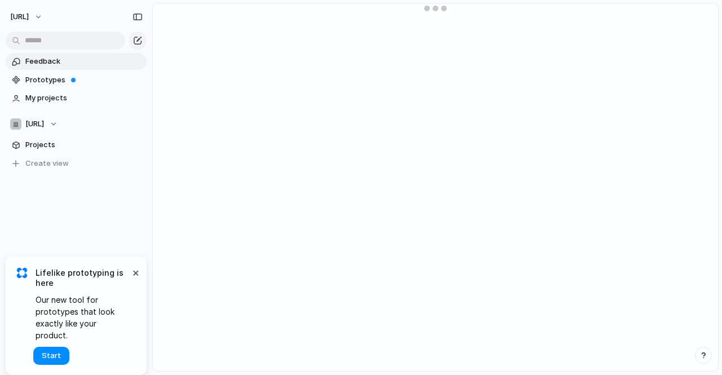 The width and height of the screenshot is (722, 375). I want to click on span: My projects, so click(84, 98).